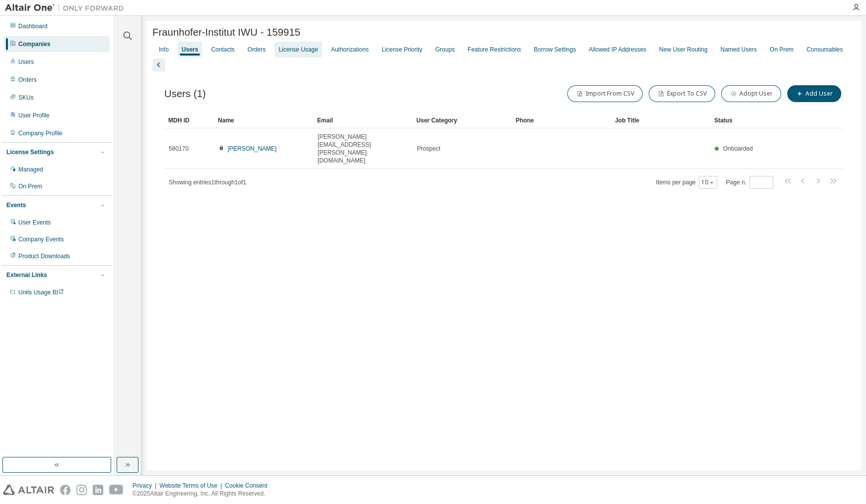 This screenshot has width=866, height=504. I want to click on span: 580170, so click(178, 149).